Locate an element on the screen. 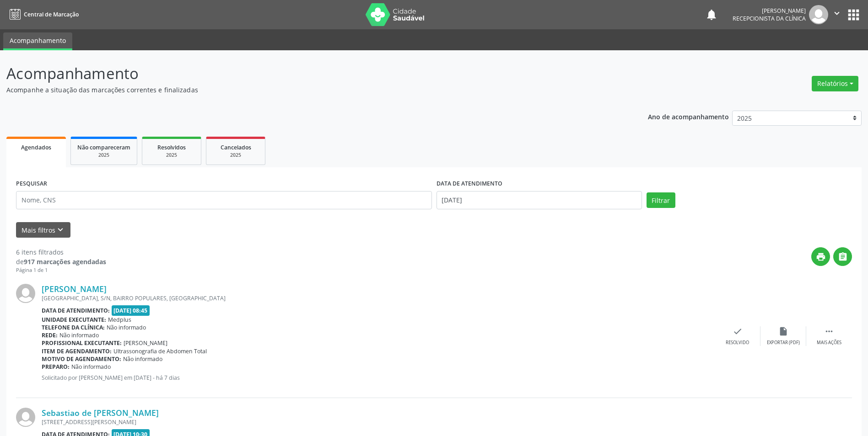 This screenshot has height=436, width=868. i: check is located at coordinates (738, 332).